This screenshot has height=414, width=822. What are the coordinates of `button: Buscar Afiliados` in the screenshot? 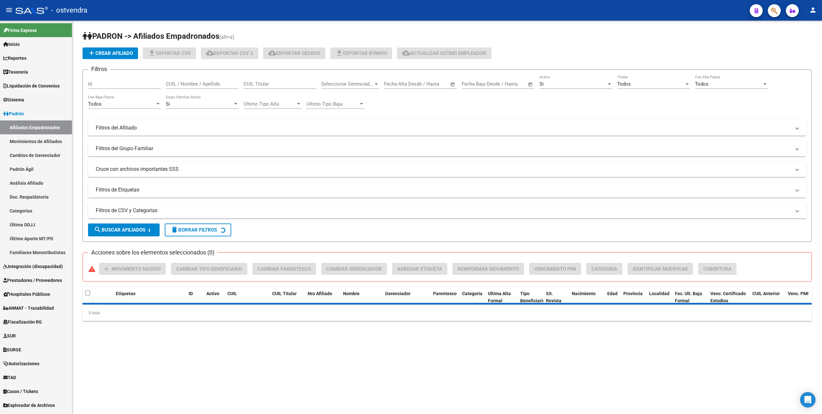 It's located at (124, 230).